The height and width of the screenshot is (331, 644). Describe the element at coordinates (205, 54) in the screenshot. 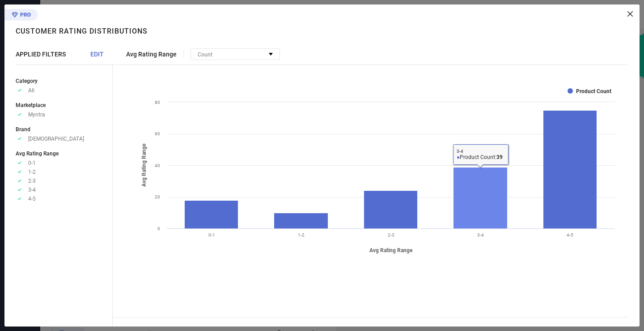

I see `span: Count` at that location.